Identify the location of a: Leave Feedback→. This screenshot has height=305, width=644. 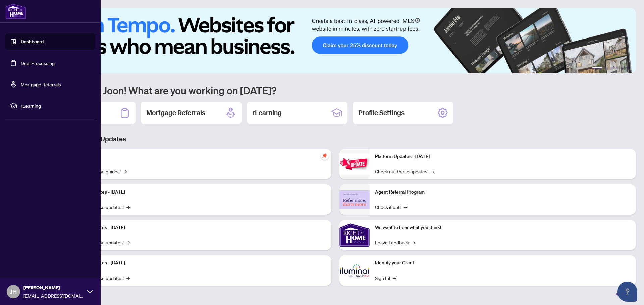
(395, 243).